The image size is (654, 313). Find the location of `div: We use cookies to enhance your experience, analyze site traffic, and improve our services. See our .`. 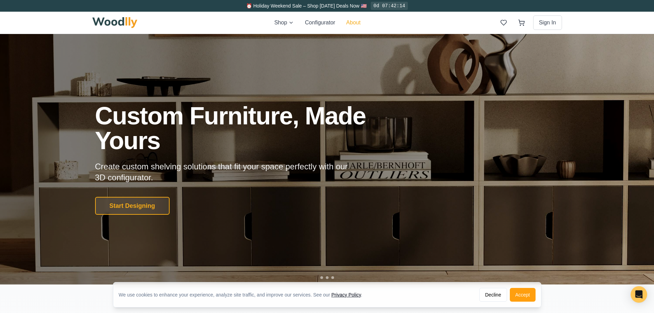

div: We use cookies to enhance your experience, analyze site traffic, and improve our services. See our . is located at coordinates (243, 295).